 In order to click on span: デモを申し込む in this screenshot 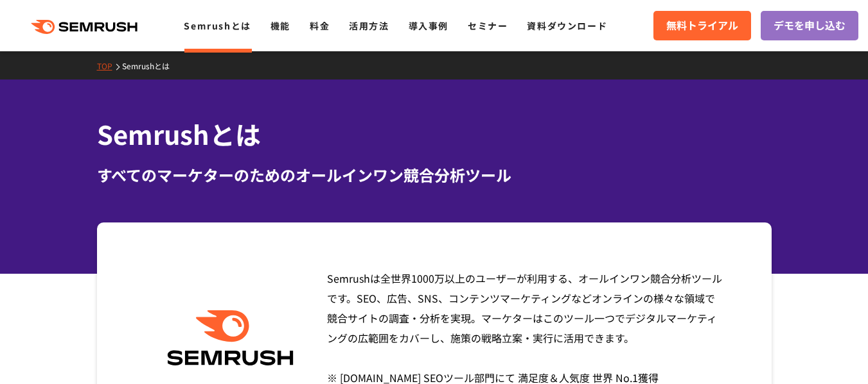, I will do `click(809, 26)`.